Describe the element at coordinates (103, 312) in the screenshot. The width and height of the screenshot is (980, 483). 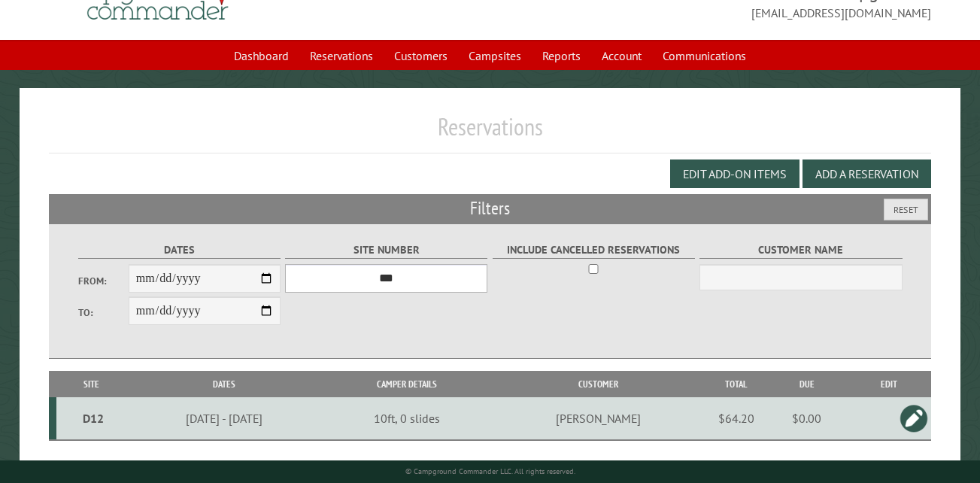
I see `label: To:` at that location.